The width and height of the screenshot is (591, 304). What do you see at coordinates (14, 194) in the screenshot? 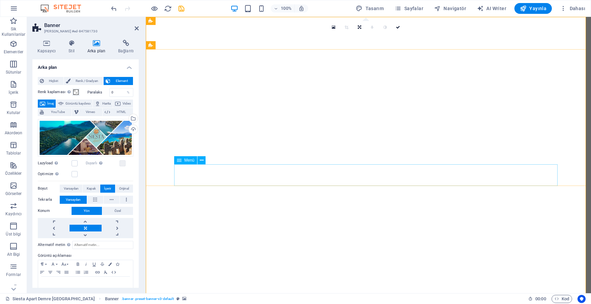
I see `p: Görseller` at bounding box center [14, 194].